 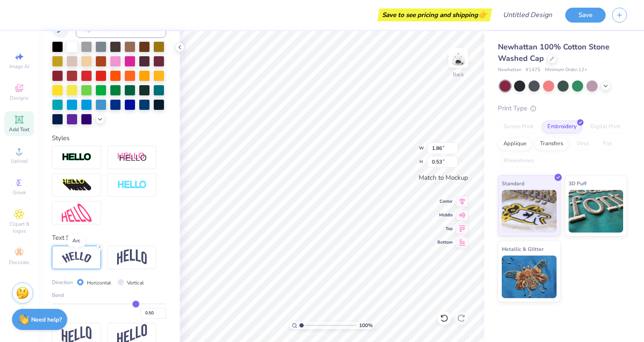 I want to click on span: Top, so click(x=445, y=228).